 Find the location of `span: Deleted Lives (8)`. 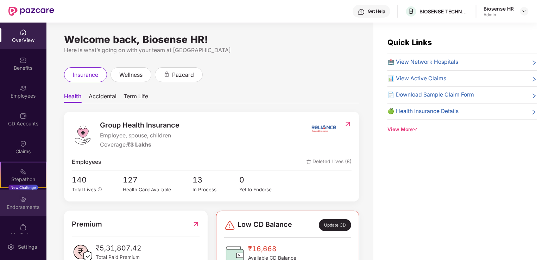

span: Deleted Lives (8) is located at coordinates (329, 162).